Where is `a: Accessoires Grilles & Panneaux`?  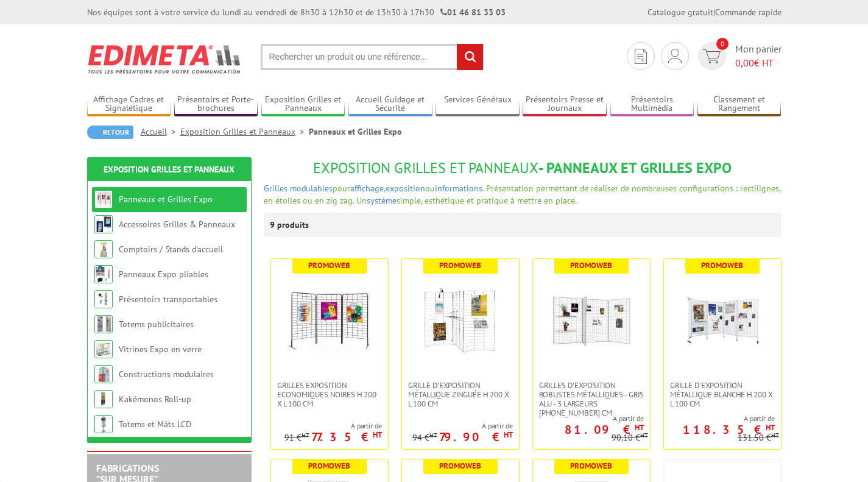 a: Accessoires Grilles & Panneaux is located at coordinates (177, 224).